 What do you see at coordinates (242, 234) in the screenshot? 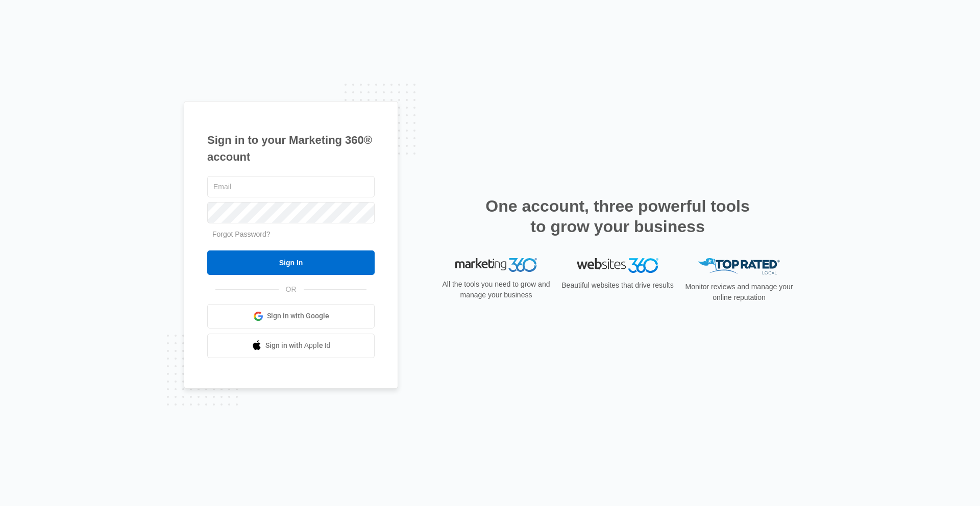
I see `a: Forgot Password?` at bounding box center [242, 234].